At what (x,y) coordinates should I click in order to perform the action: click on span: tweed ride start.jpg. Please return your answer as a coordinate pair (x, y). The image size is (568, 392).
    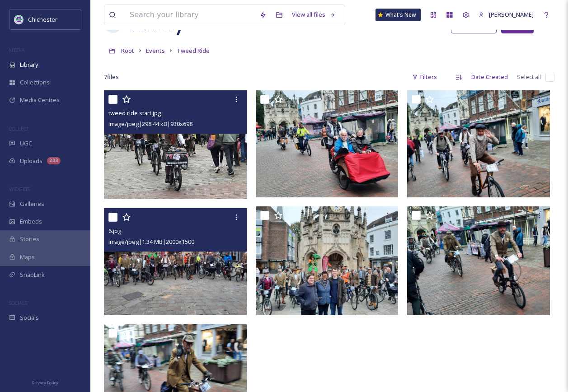
    Looking at the image, I should click on (135, 113).